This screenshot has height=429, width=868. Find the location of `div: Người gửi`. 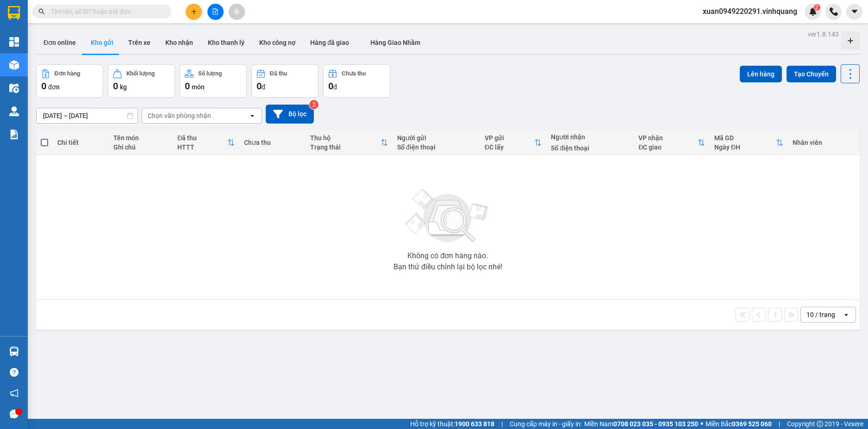

div: Người gửi is located at coordinates (436, 138).